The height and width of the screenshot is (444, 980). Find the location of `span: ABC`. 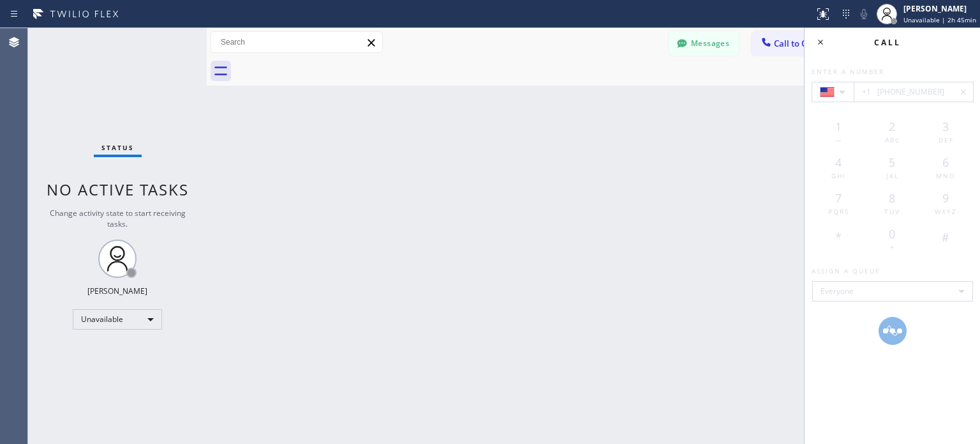

span: ABC is located at coordinates (892, 140).